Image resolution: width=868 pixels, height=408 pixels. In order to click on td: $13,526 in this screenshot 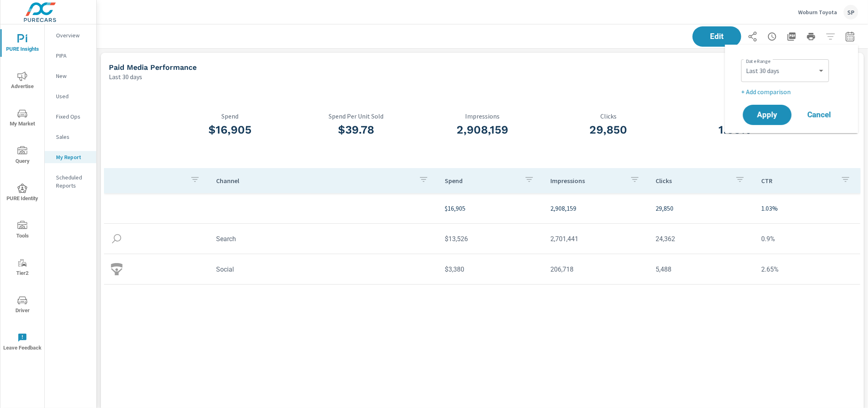, I will do `click(491, 238)`.